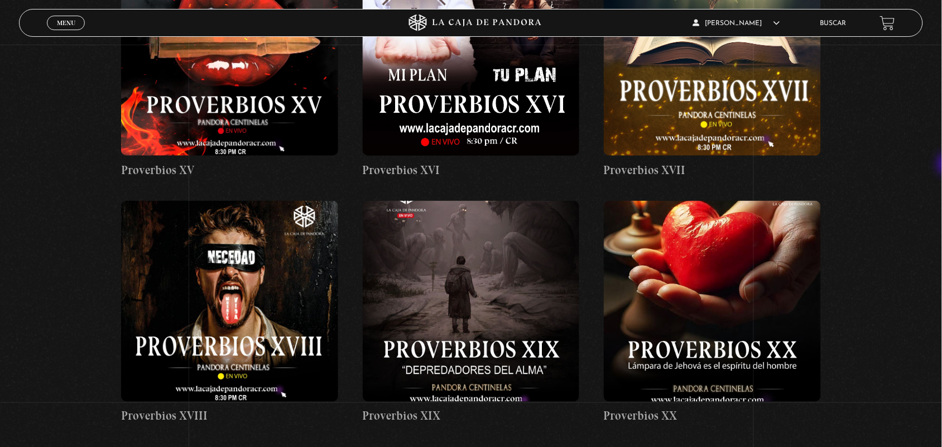 Image resolution: width=942 pixels, height=447 pixels. Describe the element at coordinates (66, 33) in the screenshot. I see `span: Cerrar` at that location.